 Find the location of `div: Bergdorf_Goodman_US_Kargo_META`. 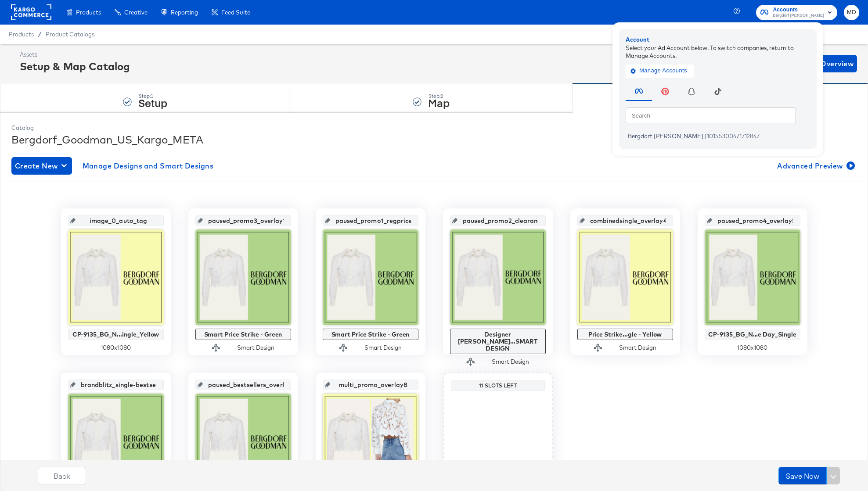

div: Bergdorf_Goodman_US_Kargo_META is located at coordinates (434, 140).